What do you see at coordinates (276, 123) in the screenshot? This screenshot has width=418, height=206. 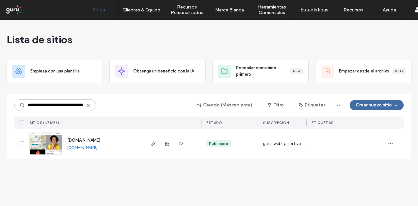 I see `span: Suscripción` at bounding box center [276, 123].